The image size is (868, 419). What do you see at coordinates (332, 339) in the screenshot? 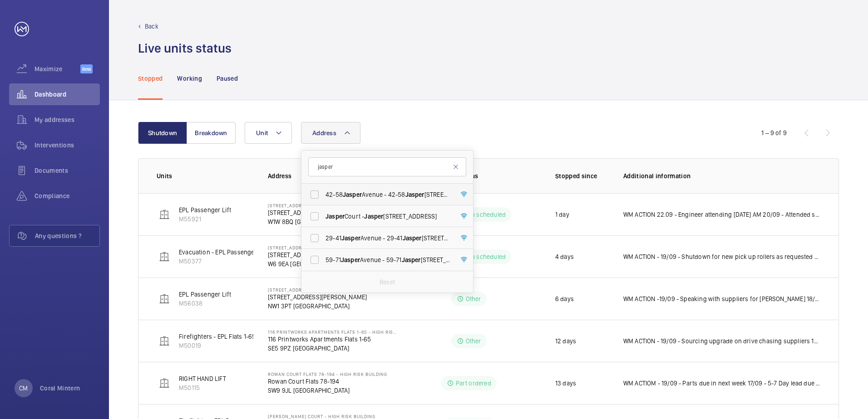
I see `p: 116 Printworks Apartments Flats 1-65` at bounding box center [332, 339].